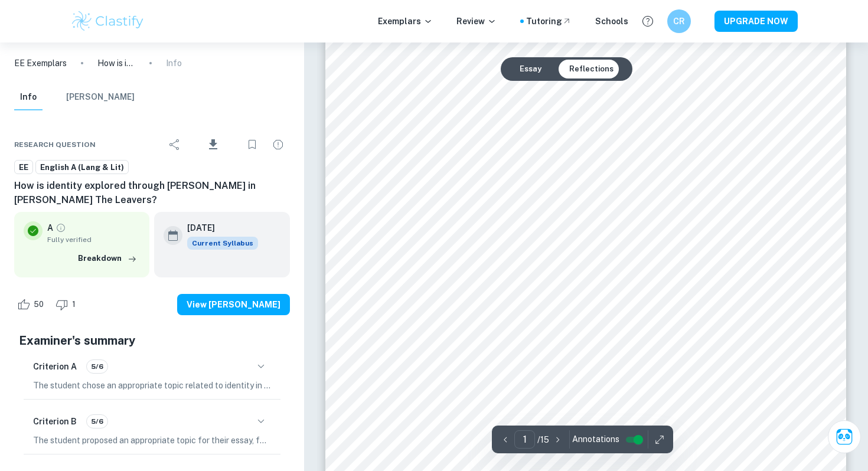  I want to click on a: Clastify logo, so click(107, 21).